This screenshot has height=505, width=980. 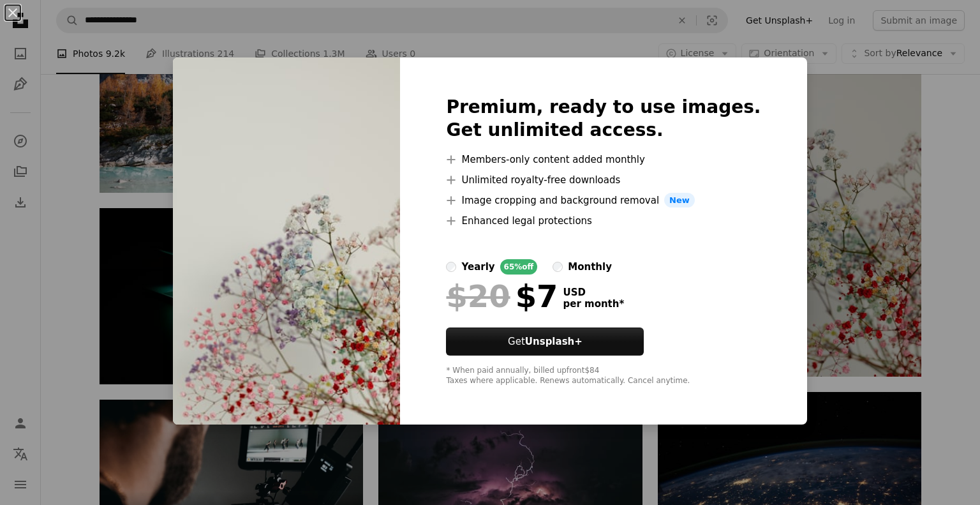 I want to click on div: 65% off, so click(x=518, y=267).